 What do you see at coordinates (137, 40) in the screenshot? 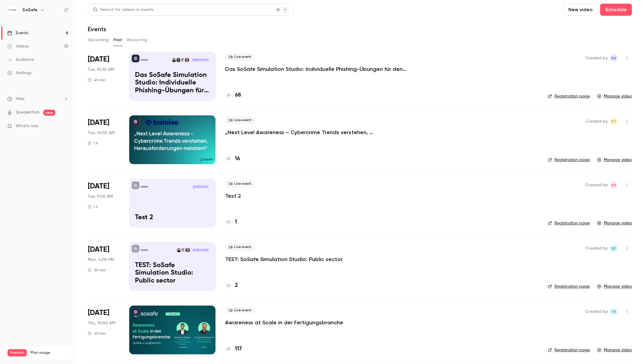
I see `button: Recurring` at bounding box center [137, 40].